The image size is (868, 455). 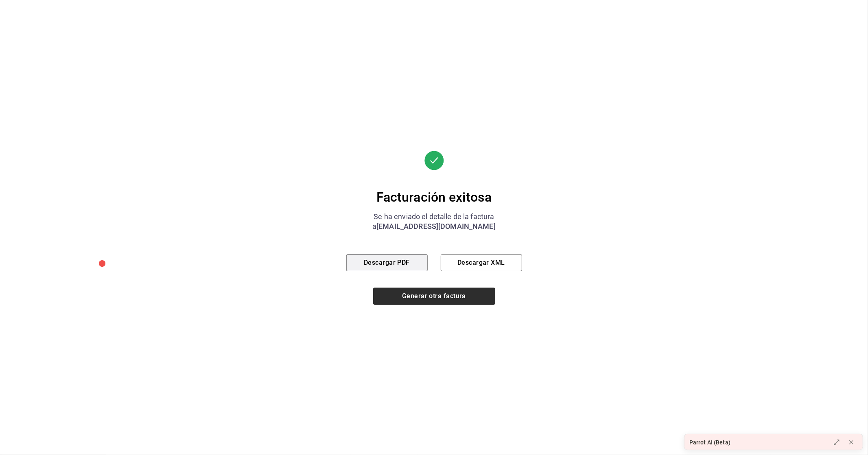 What do you see at coordinates (387, 263) in the screenshot?
I see `button: Descargar PDF` at bounding box center [387, 263].